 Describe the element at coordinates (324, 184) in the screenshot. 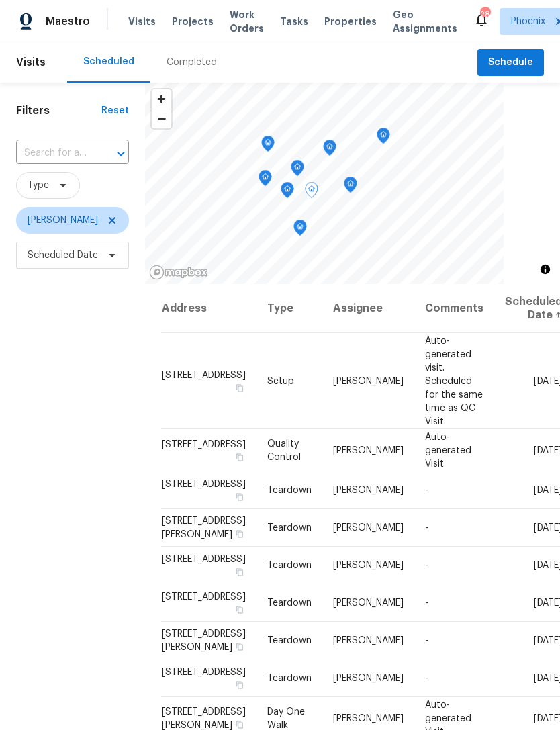

I see `canvas: Map` at that location.